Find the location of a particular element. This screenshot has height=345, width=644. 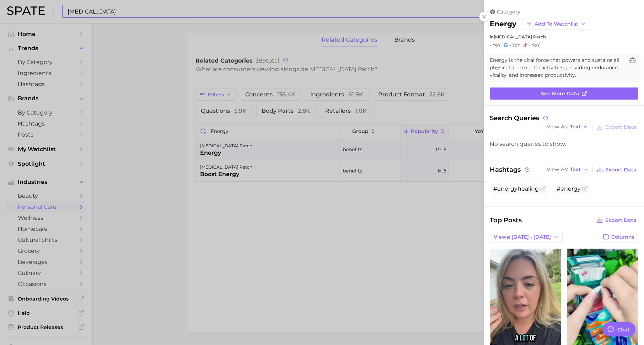

span: Search Queries is located at coordinates (519, 118).